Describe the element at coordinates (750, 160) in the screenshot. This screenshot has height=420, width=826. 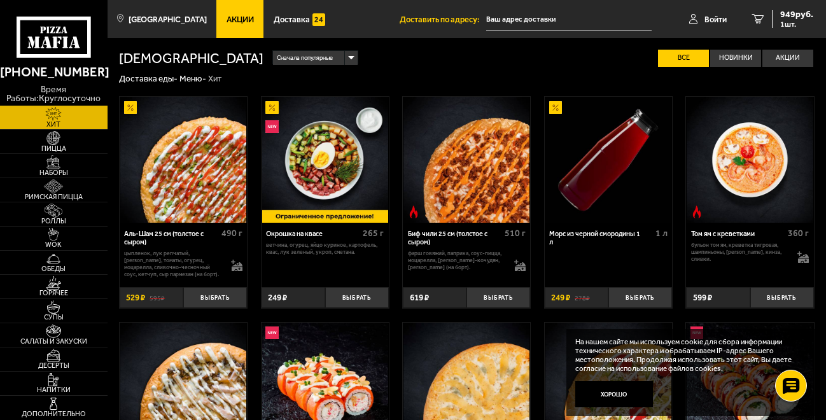
I see `img: Том ям с креветками` at that location.